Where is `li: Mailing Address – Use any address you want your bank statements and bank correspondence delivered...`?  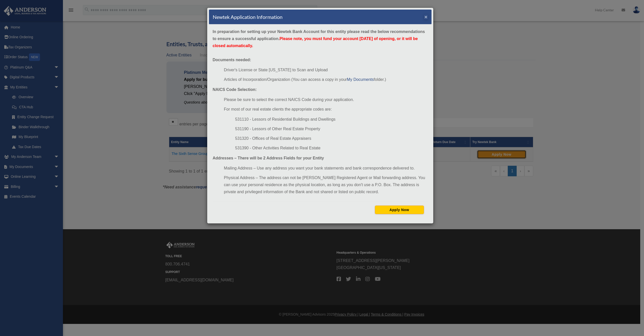
li: Mailing Address – Use any address you want your bank statements and bank correspondence delivered... is located at coordinates (325, 168).